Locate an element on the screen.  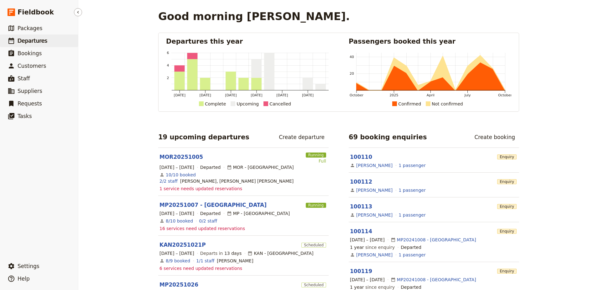
div: Complete is located at coordinates (215, 104).